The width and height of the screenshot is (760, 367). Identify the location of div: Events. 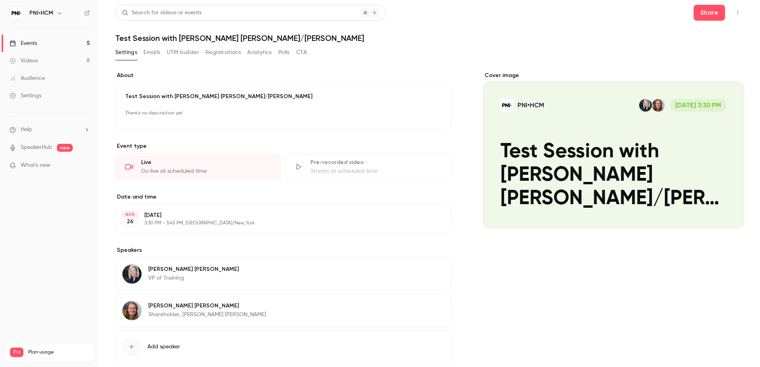
(23, 43).